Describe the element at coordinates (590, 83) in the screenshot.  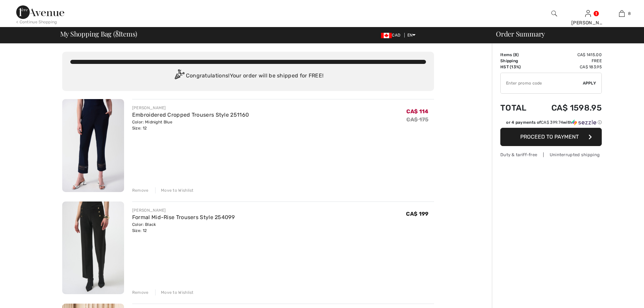
I see `span: Apply` at that location.